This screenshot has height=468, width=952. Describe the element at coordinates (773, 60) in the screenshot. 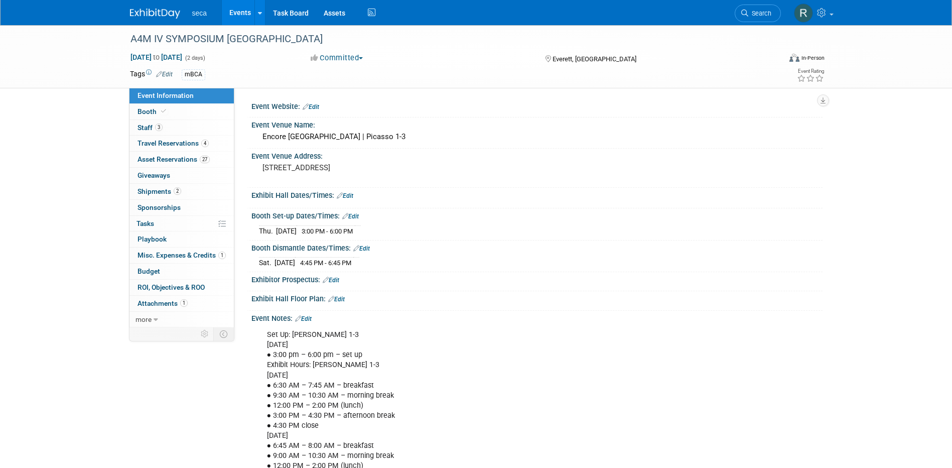

I see `div: Event Format` at that location.